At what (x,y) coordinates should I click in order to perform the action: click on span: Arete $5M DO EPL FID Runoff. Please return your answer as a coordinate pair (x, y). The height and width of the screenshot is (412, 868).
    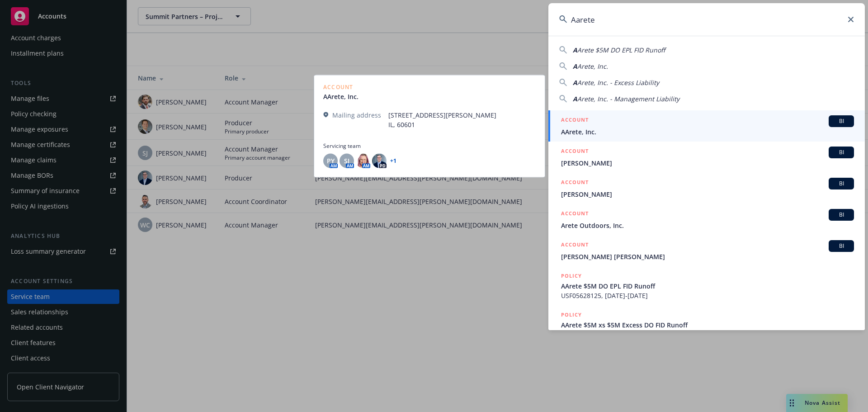
    Looking at the image, I should click on (621, 50).